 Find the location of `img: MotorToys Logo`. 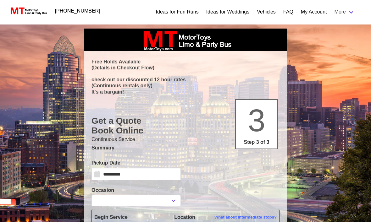

img: MotorToys Logo is located at coordinates (28, 11).